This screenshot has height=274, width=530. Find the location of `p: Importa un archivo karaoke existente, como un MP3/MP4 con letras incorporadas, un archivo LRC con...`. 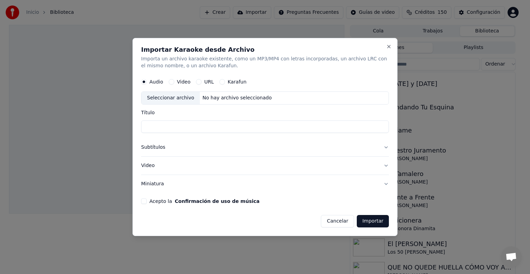

p: Importa un archivo karaoke existente, como un MP3/MP4 con letras incorporadas, un archivo LRC con... is located at coordinates (265, 62).